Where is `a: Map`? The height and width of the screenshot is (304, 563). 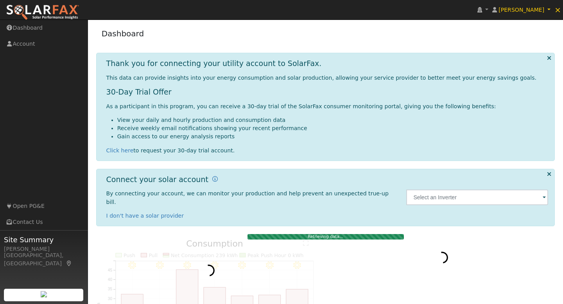
a: Map is located at coordinates (69, 264).